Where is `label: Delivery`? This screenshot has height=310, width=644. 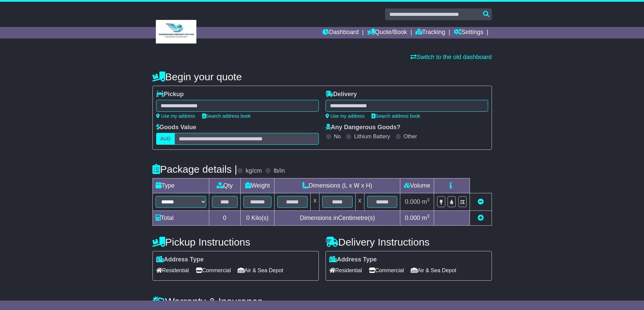
label: Delivery is located at coordinates (341, 94).